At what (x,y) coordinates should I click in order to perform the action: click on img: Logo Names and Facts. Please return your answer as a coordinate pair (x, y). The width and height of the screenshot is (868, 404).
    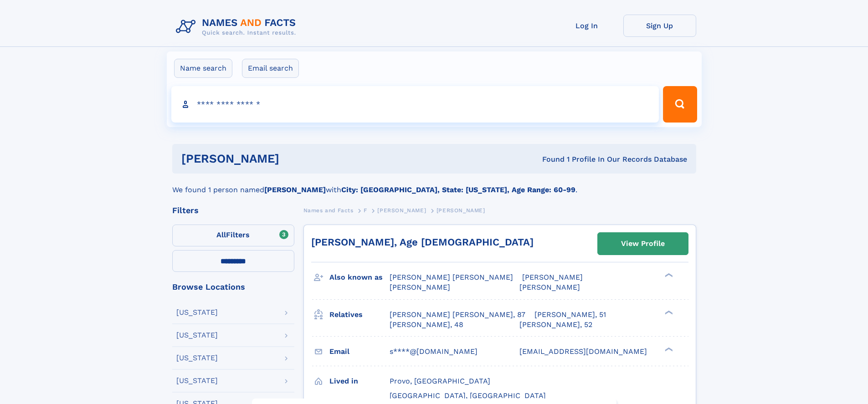
    Looking at the image, I should click on (238, 27).